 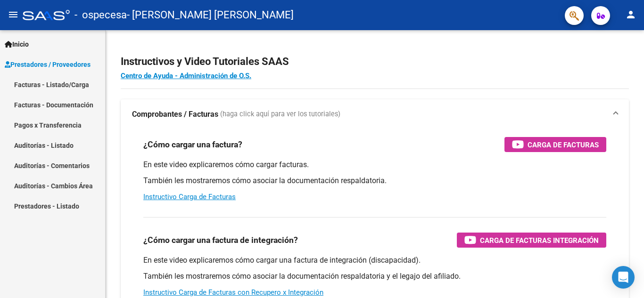 What do you see at coordinates (531, 240) in the screenshot?
I see `button: Carga de Facturas Integración` at bounding box center [531, 240].